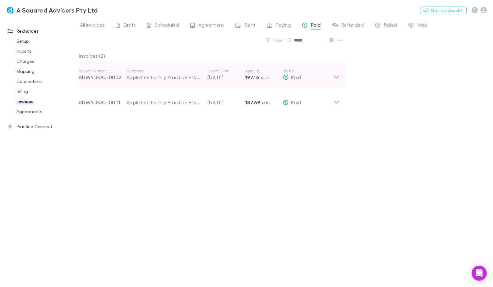 This screenshot has height=287, width=493. I want to click on div: Open Intercom Messenger, so click(479, 274).